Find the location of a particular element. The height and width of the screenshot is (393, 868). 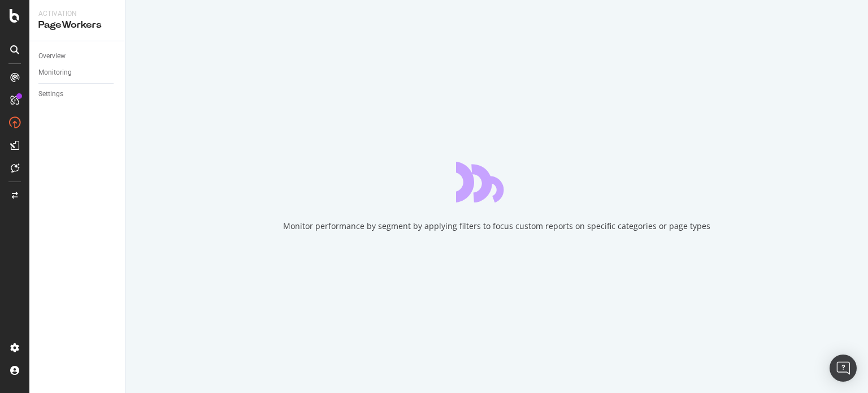

div: PageWorkers is located at coordinates (77, 25).